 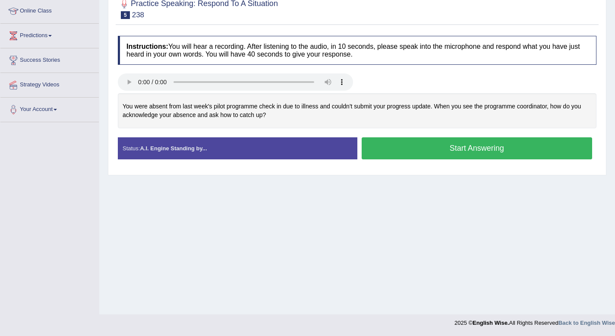 What do you see at coordinates (491, 322) in the screenshot?
I see `strong: English Wise.` at bounding box center [491, 322].